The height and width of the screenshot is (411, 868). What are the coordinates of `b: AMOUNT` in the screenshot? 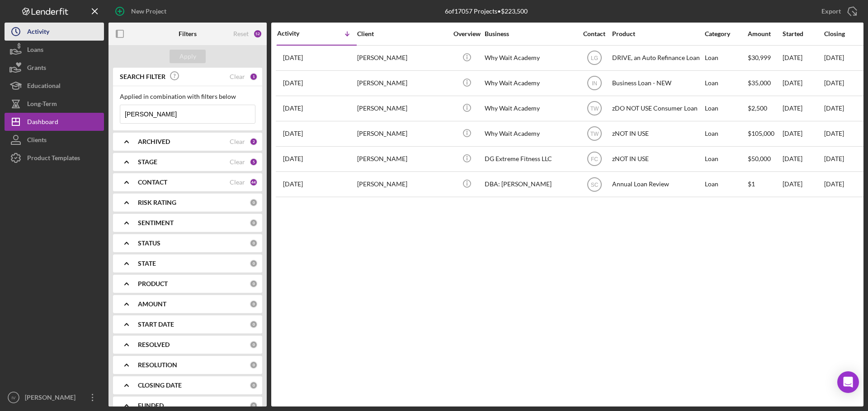 It's located at (152, 305).